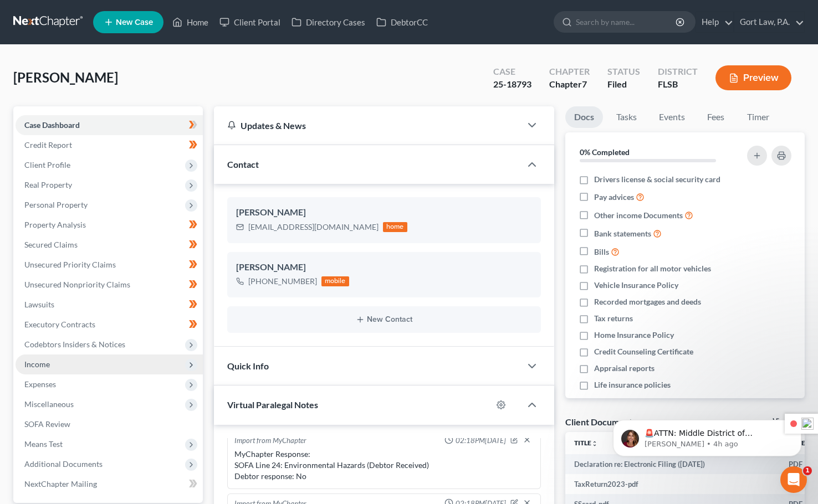 Image resolution: width=818 pixels, height=504 pixels. Describe the element at coordinates (109, 285) in the screenshot. I see `a: Unsecured Nonpriority Claims` at that location.